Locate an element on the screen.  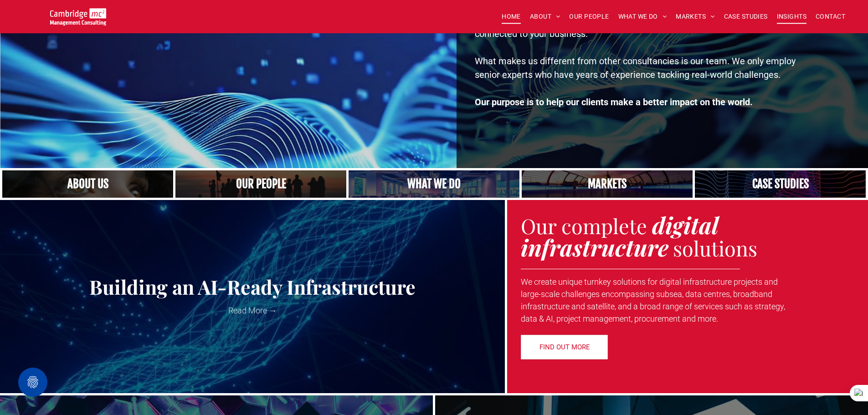
a: CONTACT is located at coordinates (830, 17).